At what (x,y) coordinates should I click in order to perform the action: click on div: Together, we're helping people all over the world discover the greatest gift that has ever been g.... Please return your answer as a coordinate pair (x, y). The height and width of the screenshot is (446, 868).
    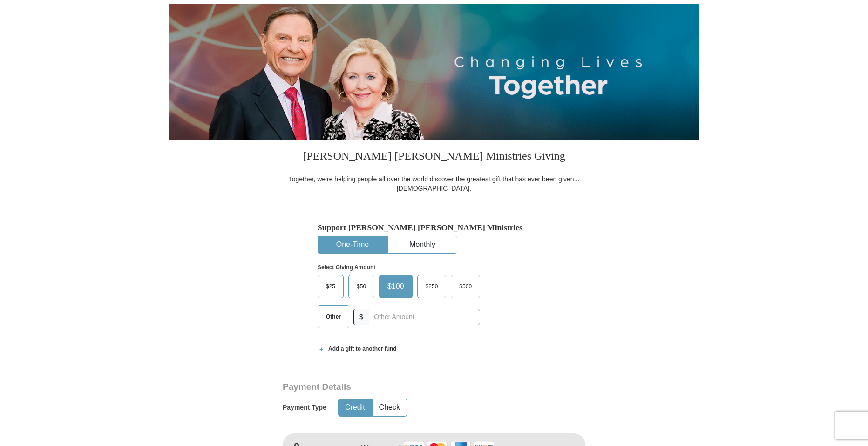
    Looking at the image, I should click on (434, 184).